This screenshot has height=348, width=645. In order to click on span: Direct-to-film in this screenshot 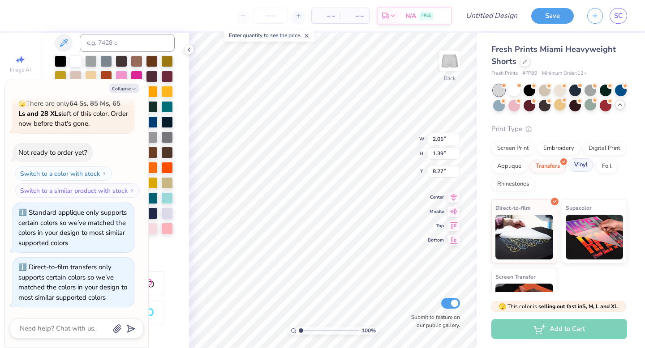, I will do `click(513, 208)`.